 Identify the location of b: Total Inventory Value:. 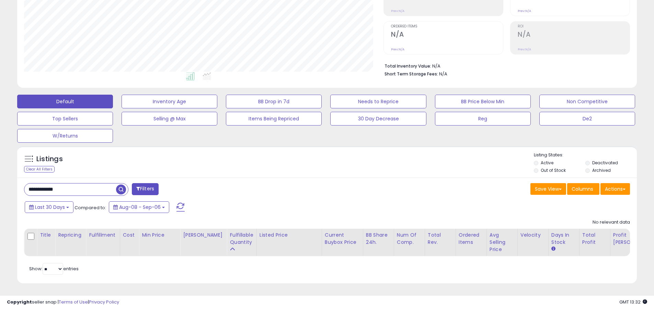
(408, 66).